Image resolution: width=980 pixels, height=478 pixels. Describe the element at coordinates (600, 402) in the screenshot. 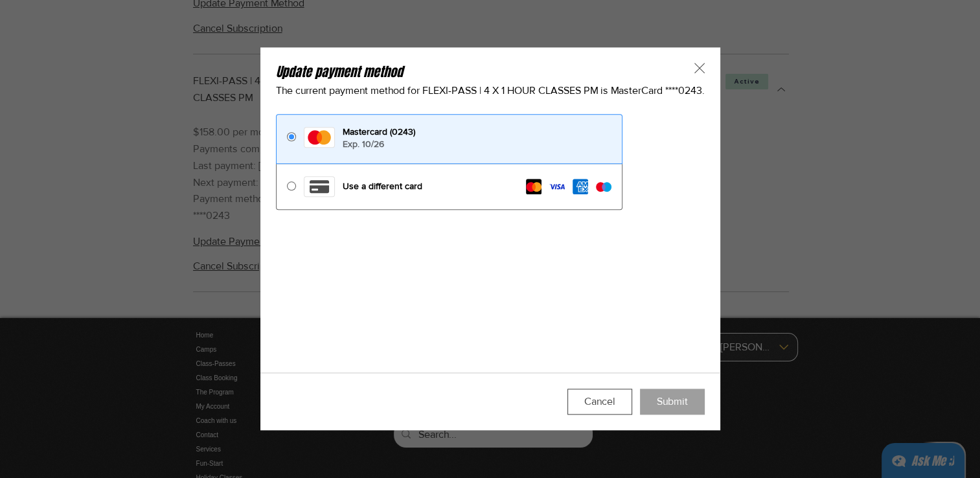

I see `span: Cancel` at that location.